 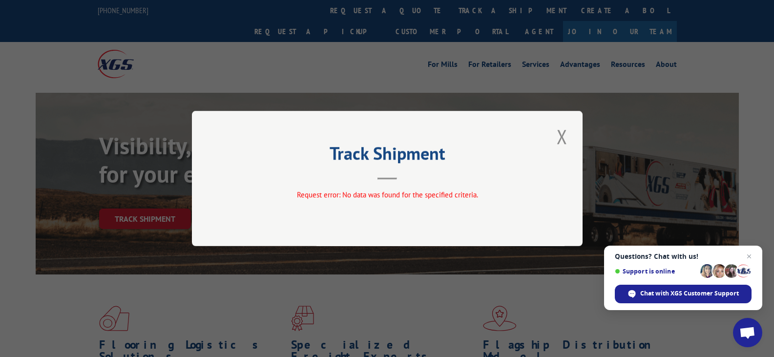 I want to click on span: Request error: No data was found for the specified criteria., so click(x=387, y=194).